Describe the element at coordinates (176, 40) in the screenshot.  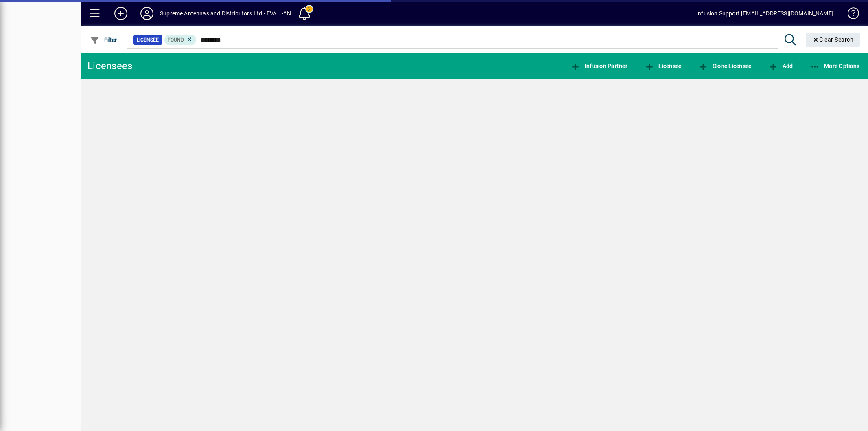
I see `span: Found` at that location.